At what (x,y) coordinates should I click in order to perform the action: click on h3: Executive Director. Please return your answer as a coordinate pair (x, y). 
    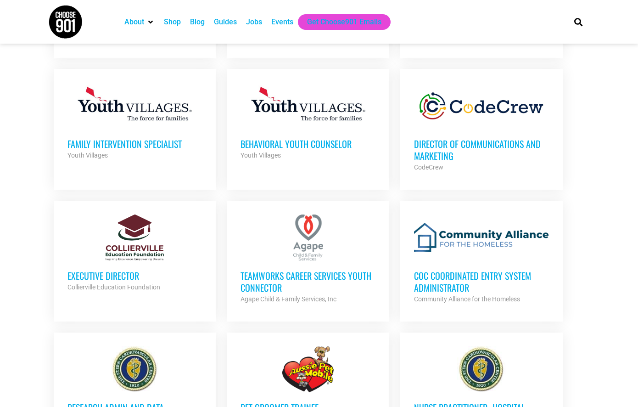
    Looking at the image, I should click on (135, 276).